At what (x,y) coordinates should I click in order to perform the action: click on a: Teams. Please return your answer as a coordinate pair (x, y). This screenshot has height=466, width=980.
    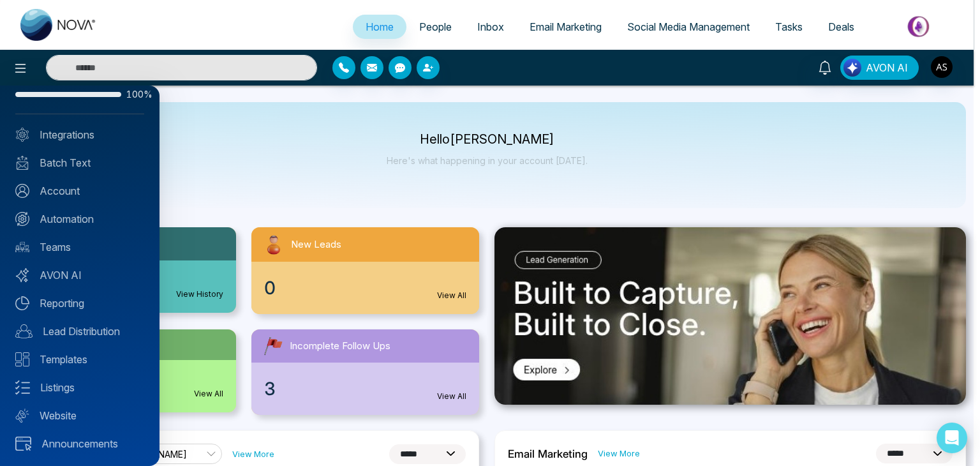
    Looking at the image, I should click on (80, 247).